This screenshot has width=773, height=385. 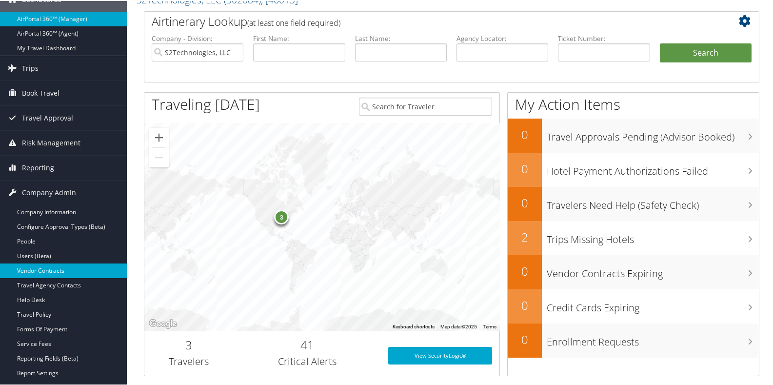 What do you see at coordinates (653, 270) in the screenshot?
I see `h3: Vendor Contracts Expiring` at bounding box center [653, 270].